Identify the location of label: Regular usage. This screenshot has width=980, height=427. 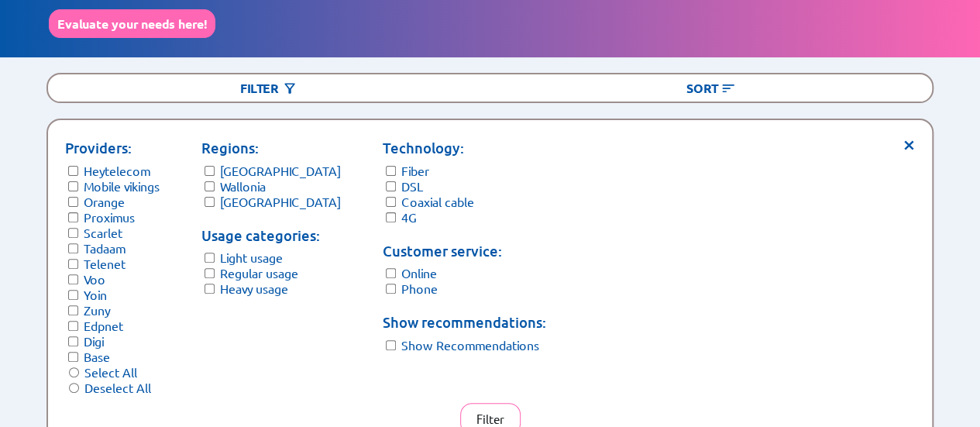
(259, 273).